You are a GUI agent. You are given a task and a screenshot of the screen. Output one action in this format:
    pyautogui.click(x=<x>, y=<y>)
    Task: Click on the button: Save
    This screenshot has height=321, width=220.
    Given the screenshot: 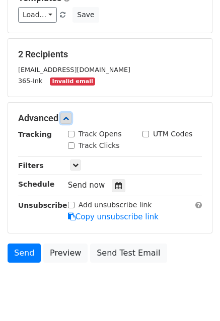 What is the action you would take?
    pyautogui.click(x=85, y=15)
    